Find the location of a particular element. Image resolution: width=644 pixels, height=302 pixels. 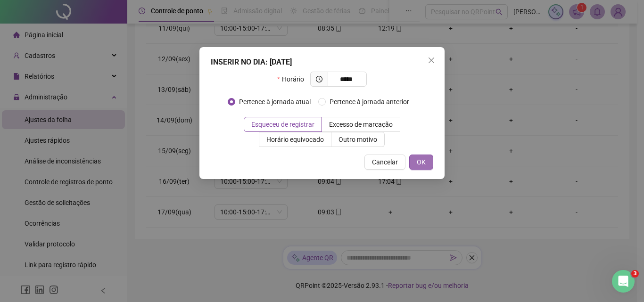

span: Horário equivocado is located at coordinates (295, 139).